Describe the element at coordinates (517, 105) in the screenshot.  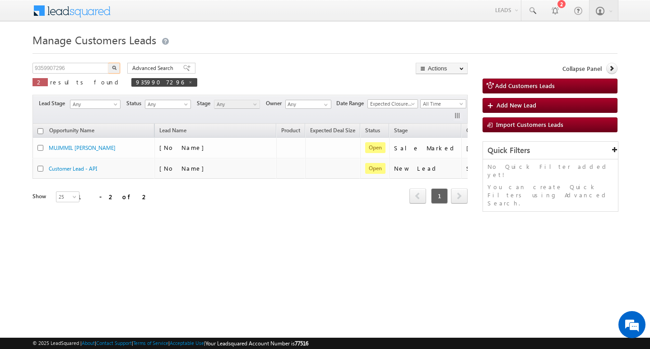
I see `span: Add New Lead` at that location.